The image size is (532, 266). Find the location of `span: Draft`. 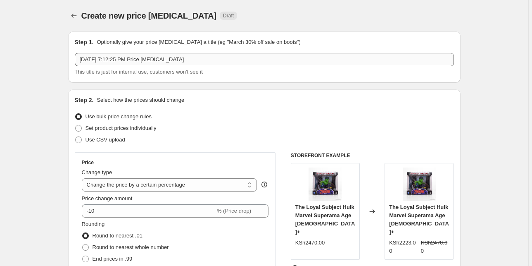

span: Draft is located at coordinates (229, 16).